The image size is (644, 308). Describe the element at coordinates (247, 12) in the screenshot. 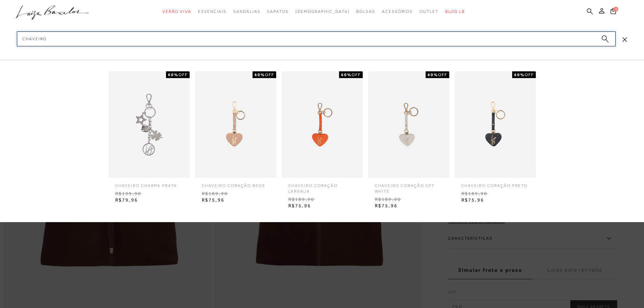

I see `span: Sandálias` at that location.